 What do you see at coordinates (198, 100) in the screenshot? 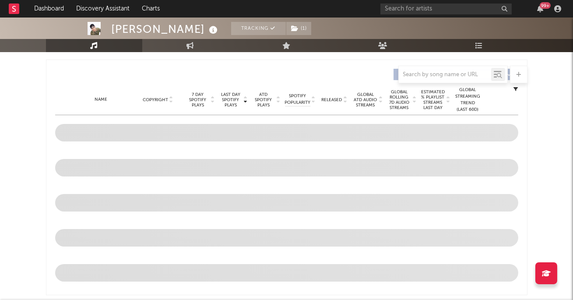
I see `span: 7 Day Spotify Plays` at bounding box center [198, 100].